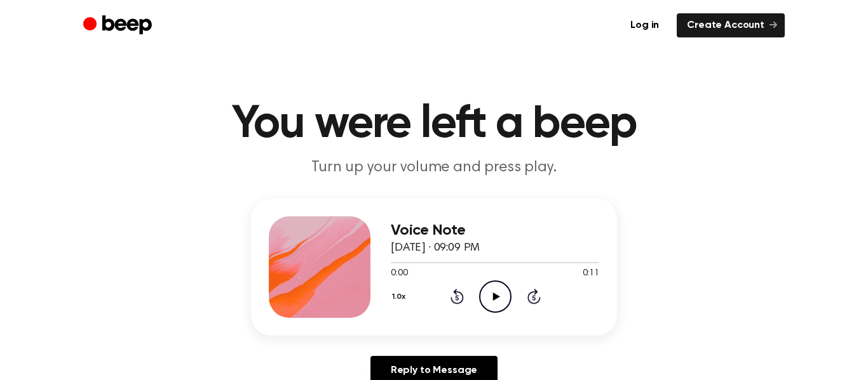  I want to click on a: Beep, so click(119, 26).